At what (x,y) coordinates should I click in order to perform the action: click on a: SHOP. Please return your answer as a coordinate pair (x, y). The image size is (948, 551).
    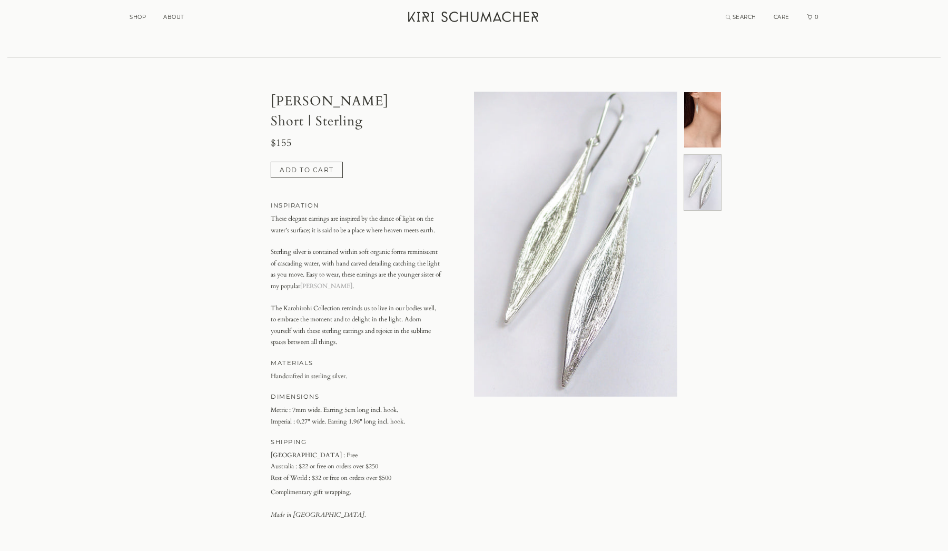
    Looking at the image, I should click on (137, 17).